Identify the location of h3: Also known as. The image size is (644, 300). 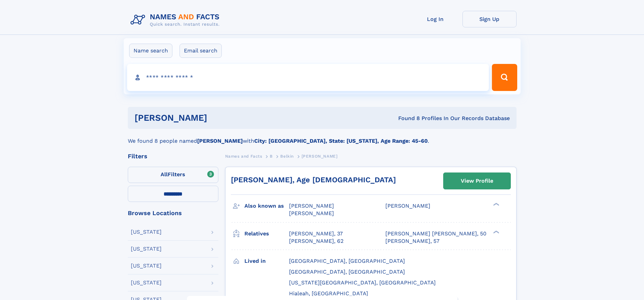
(266, 206).